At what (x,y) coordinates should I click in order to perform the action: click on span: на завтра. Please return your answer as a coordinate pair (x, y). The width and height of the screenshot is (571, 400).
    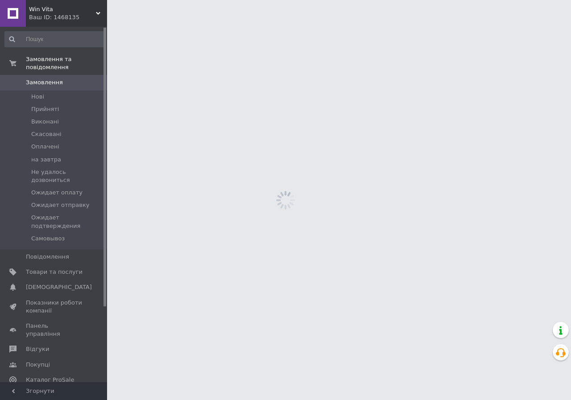
    Looking at the image, I should click on (46, 160).